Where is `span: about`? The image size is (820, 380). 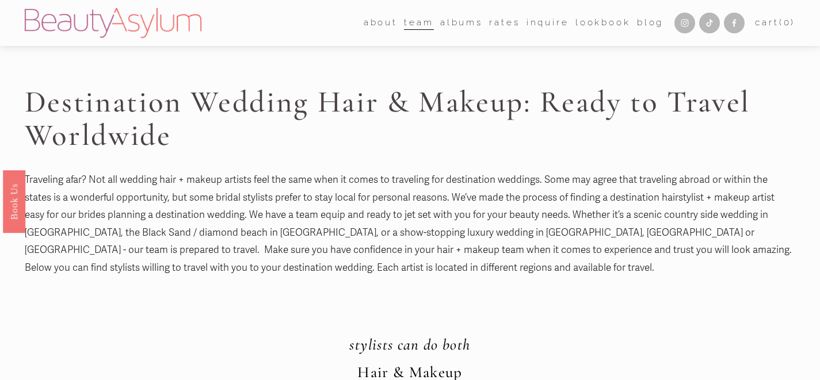
span: about is located at coordinates (380, 23).